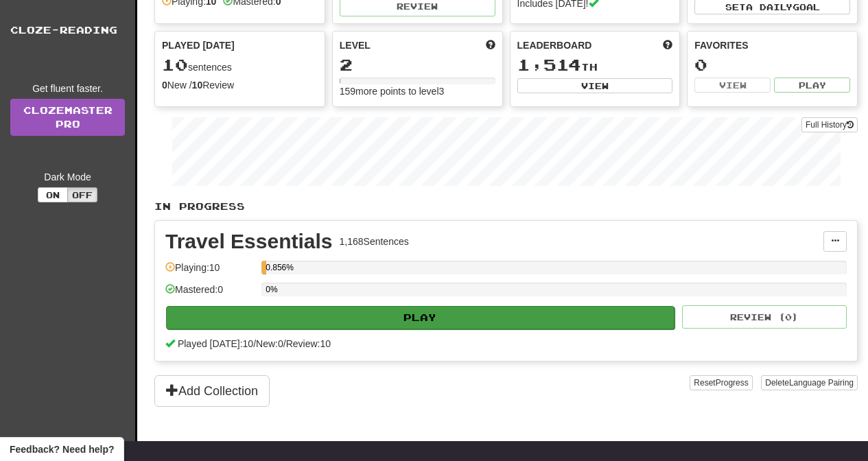  I want to click on button: Full History, so click(830, 125).